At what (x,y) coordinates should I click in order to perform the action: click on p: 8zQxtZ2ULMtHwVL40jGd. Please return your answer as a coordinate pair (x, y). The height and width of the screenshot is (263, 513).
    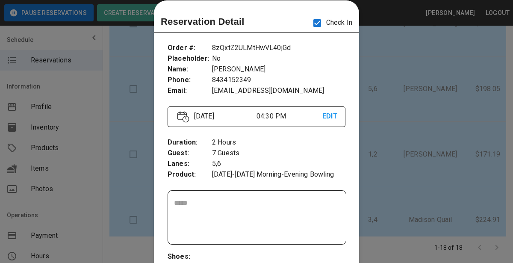
    Looking at the image, I should click on (279, 48).